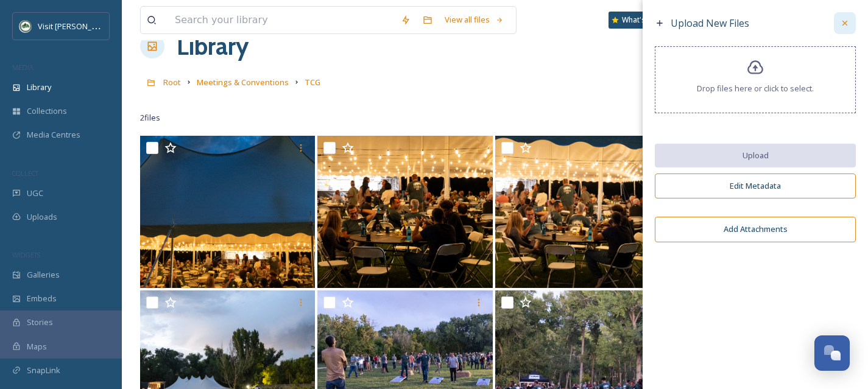 The width and height of the screenshot is (868, 389). What do you see at coordinates (639, 20) in the screenshot?
I see `div: What's New` at bounding box center [639, 20].